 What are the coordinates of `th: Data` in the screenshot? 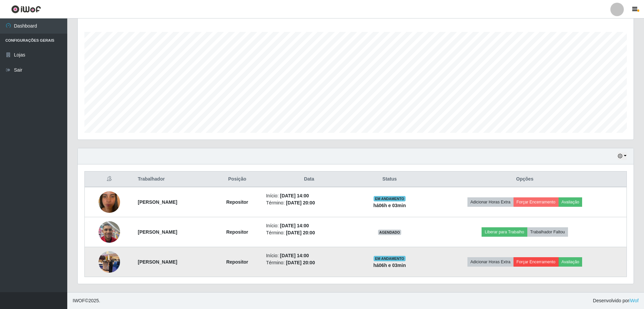 It's located at (309, 179).